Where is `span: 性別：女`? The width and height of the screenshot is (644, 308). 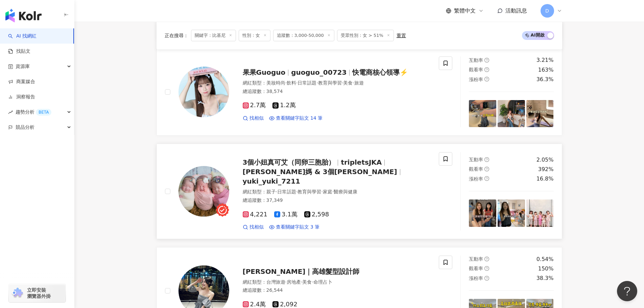 span: 性別：女 is located at coordinates (254, 36).